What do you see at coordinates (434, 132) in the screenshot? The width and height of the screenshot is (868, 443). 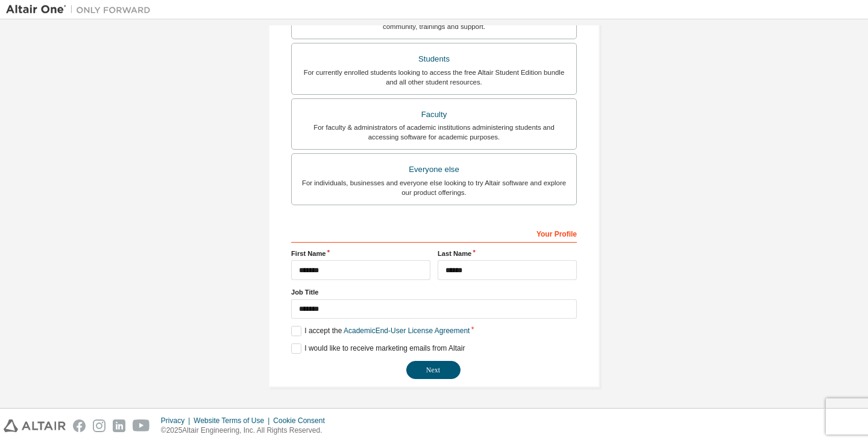 I see `div: For faculty & administrators of academic institutions administering students and accessing softwa...` at bounding box center [434, 132].